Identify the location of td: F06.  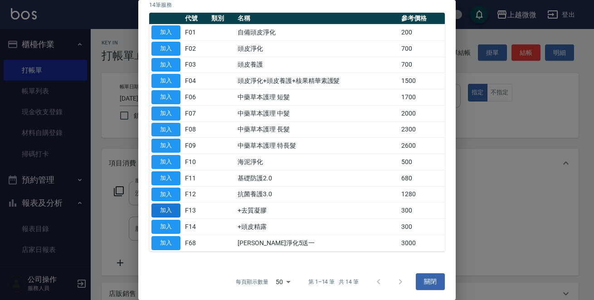
(196, 97).